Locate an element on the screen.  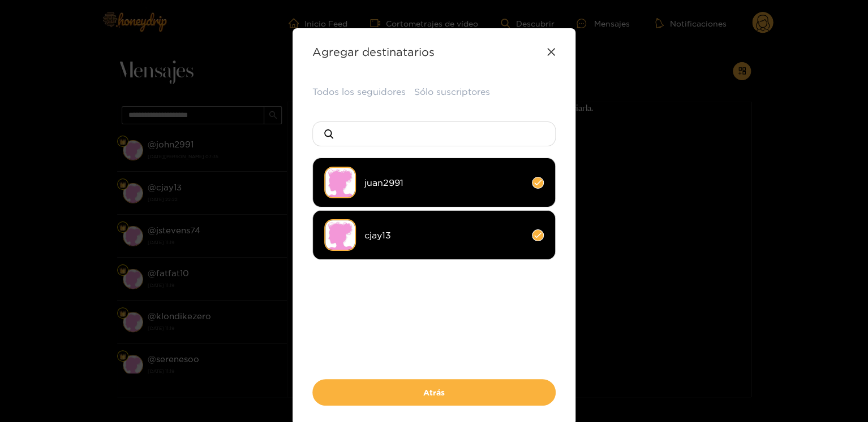
button: Atrás is located at coordinates (434, 392).